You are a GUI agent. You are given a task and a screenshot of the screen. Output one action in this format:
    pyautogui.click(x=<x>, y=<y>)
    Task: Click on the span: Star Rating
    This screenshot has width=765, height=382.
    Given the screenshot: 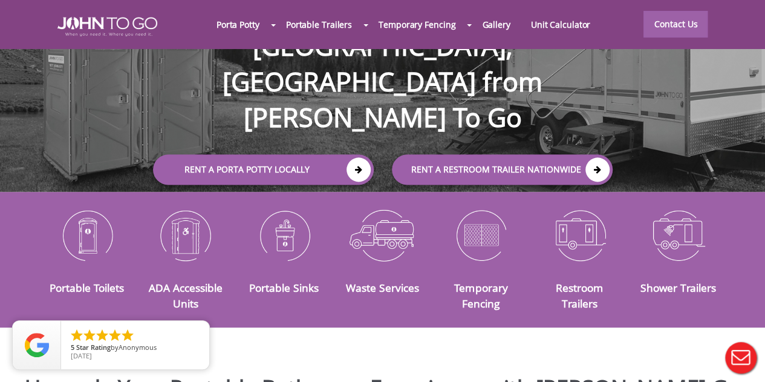 What is the action you would take?
    pyautogui.click(x=93, y=347)
    